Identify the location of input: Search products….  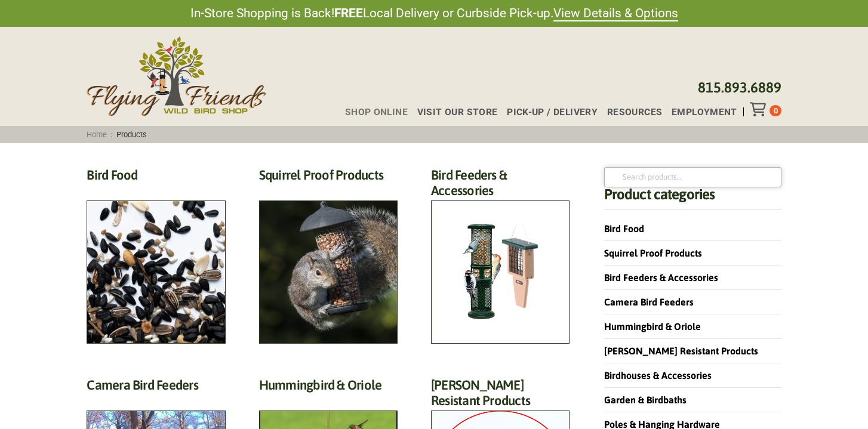
(692, 177).